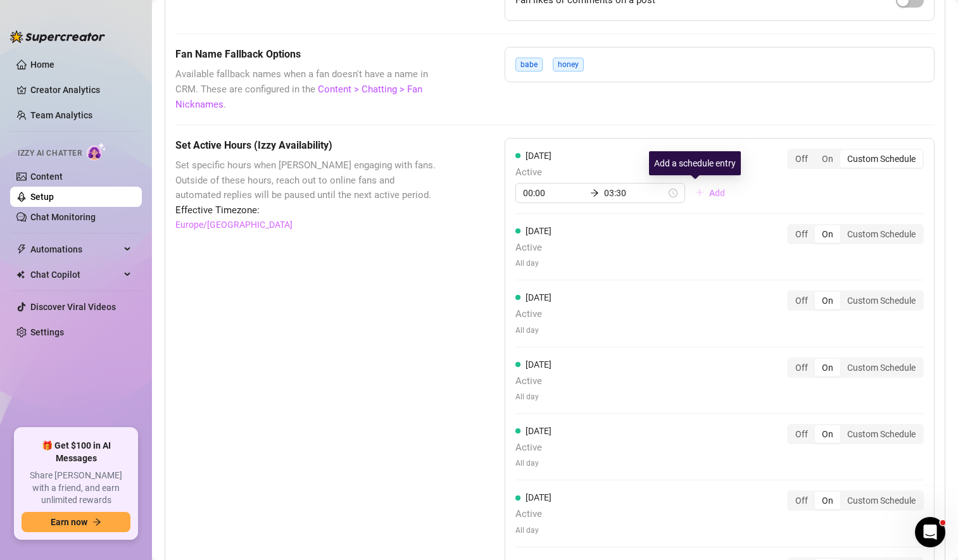 The height and width of the screenshot is (560, 958). I want to click on a: Chat Monitoring, so click(63, 217).